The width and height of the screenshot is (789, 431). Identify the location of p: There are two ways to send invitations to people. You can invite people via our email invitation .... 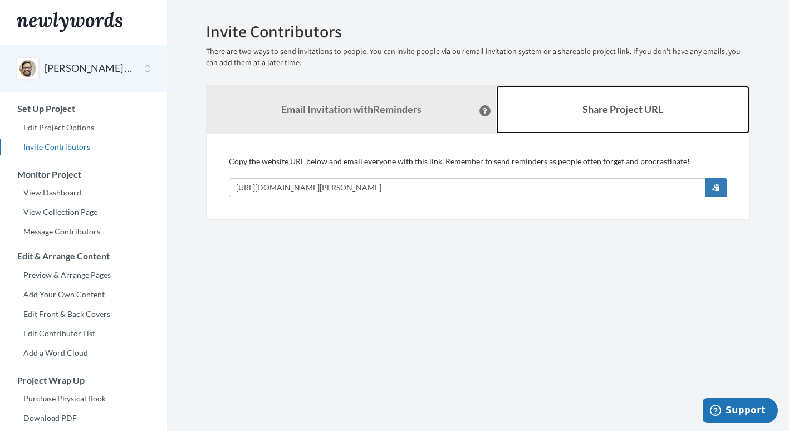
(478, 57).